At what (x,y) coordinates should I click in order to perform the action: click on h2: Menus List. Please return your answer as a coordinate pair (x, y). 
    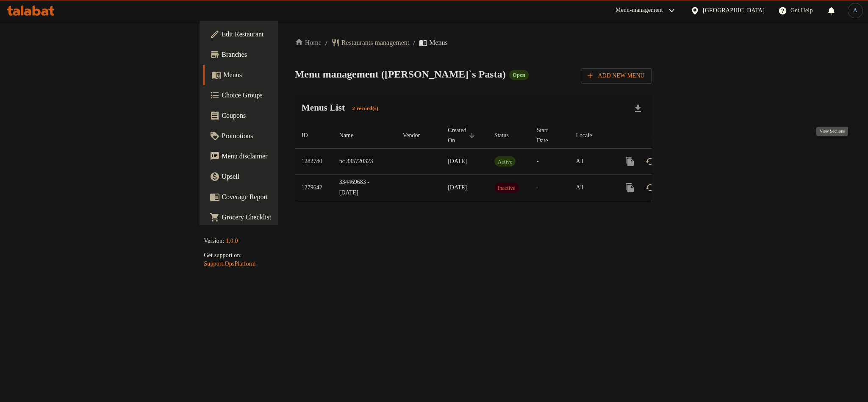
    Looking at the image, I should click on (342, 108).